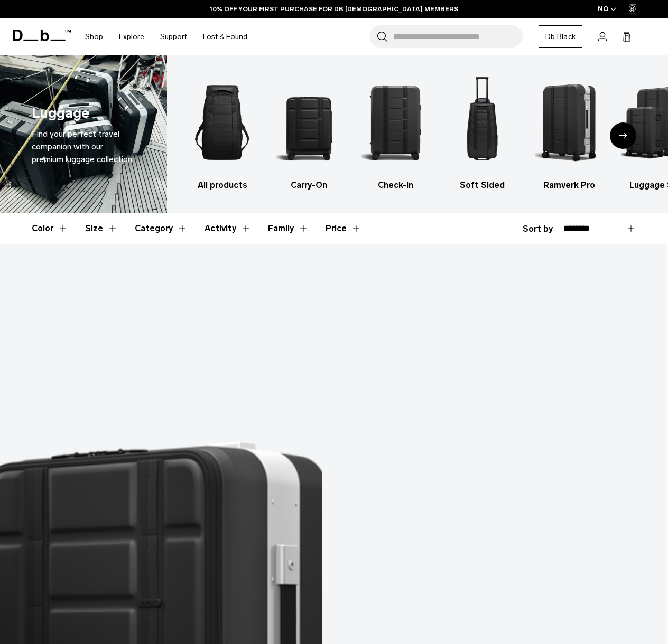 The height and width of the screenshot is (644, 668). I want to click on a: Explore, so click(131, 36).